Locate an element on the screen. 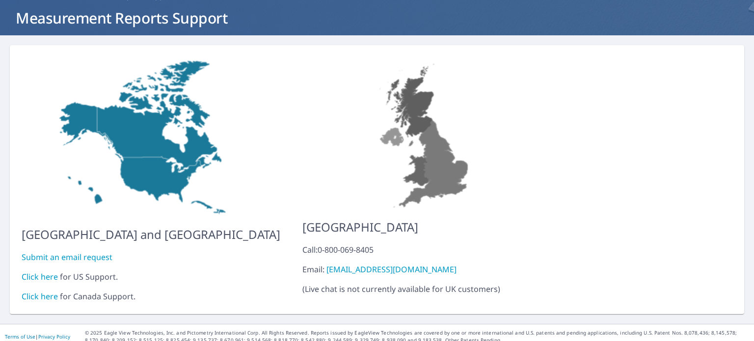  div: Email: is located at coordinates (425, 269).